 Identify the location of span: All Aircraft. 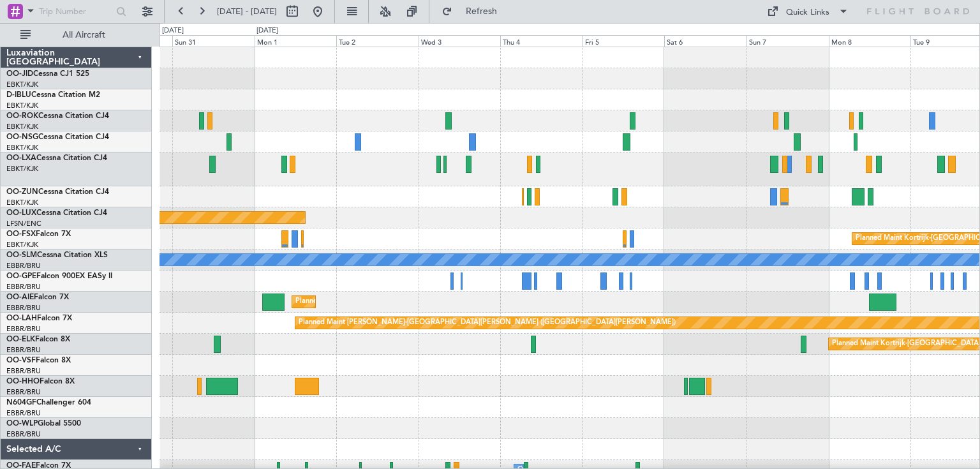
(83, 35).